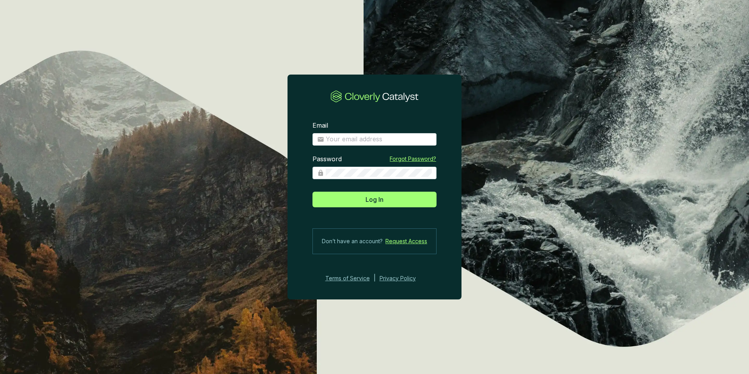  I want to click on label: Password, so click(327, 159).